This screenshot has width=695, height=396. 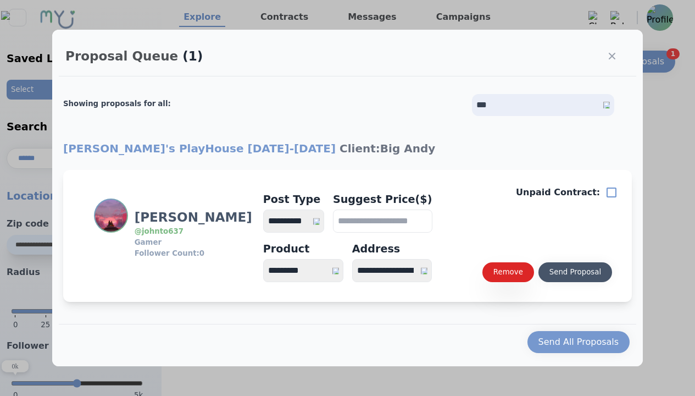 I want to click on div: Product, so click(x=303, y=249).